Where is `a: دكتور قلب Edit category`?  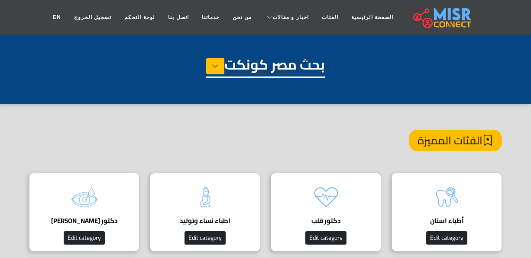 a: دكتور قلب Edit category is located at coordinates (325, 213).